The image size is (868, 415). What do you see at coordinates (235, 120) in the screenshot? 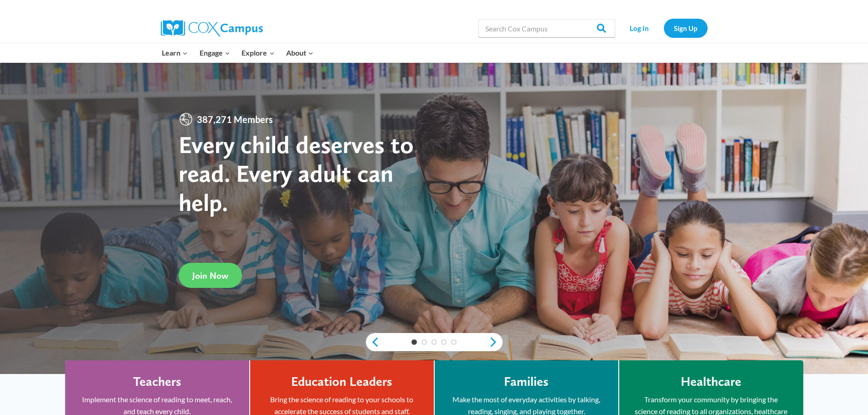
I see `span: 387,271 Members` at bounding box center [235, 120].